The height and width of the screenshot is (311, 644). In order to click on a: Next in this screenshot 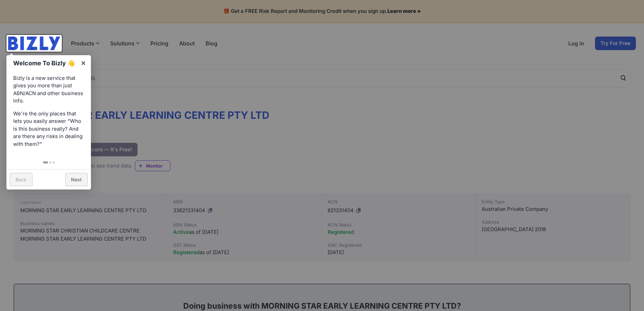, I will do `click(76, 179)`.